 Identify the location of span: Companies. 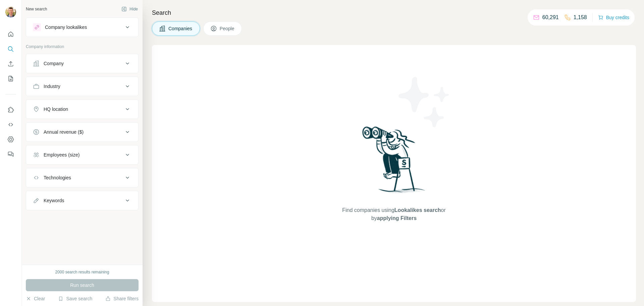
(181, 29).